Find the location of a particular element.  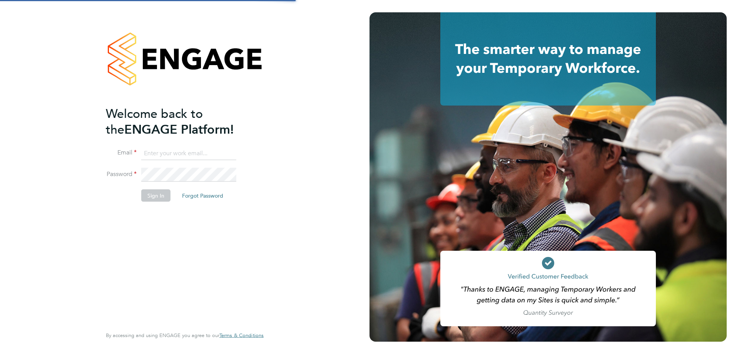

button: Sign In is located at coordinates (156, 195).